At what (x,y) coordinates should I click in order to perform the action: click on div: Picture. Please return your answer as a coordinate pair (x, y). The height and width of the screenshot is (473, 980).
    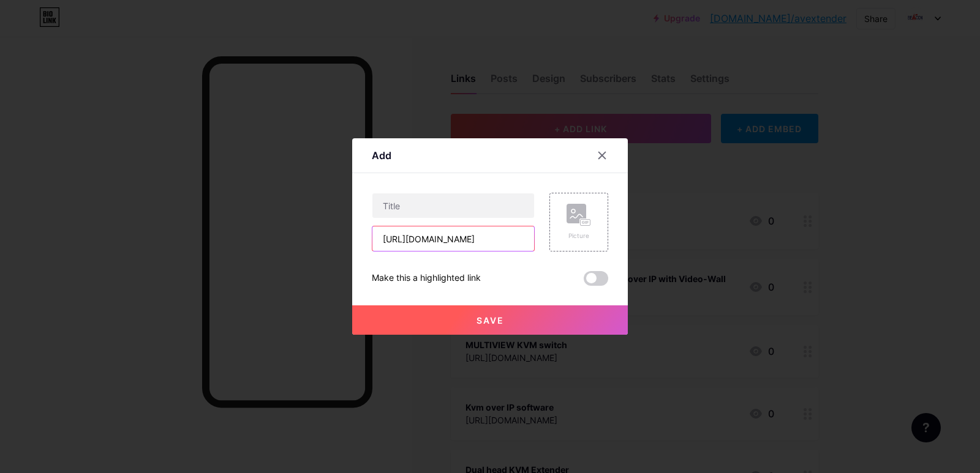
    Looking at the image, I should click on (578, 236).